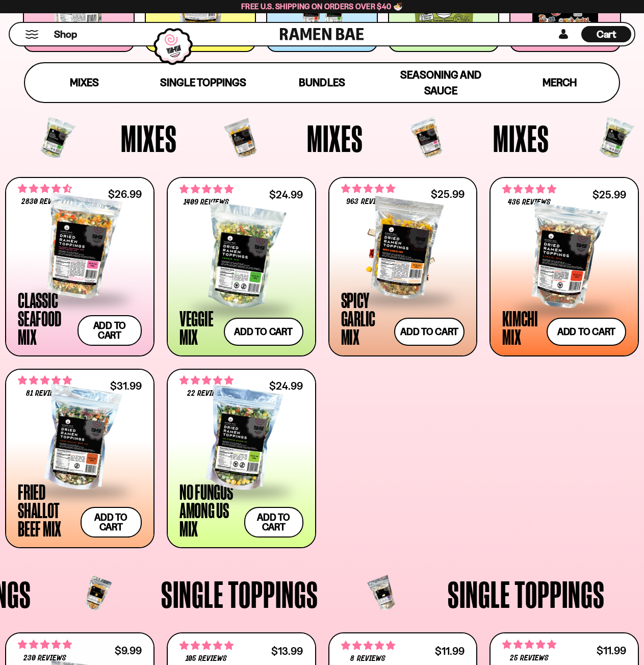  I want to click on span: Shop, so click(65, 34).